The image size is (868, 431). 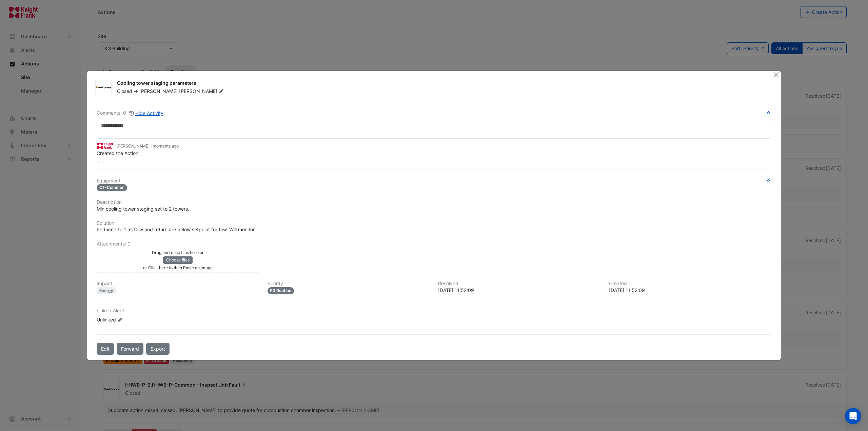 I want to click on h6: Equipment, so click(x=434, y=181).